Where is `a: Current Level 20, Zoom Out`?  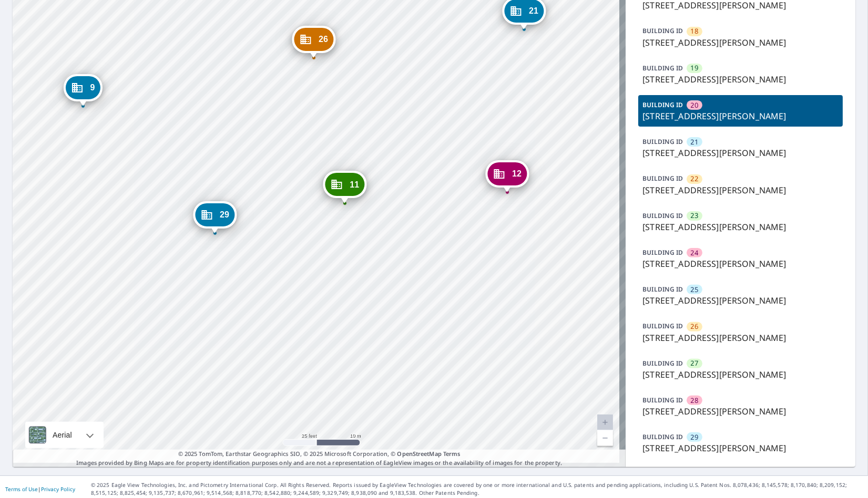
a: Current Level 20, Zoom Out is located at coordinates (605, 438).